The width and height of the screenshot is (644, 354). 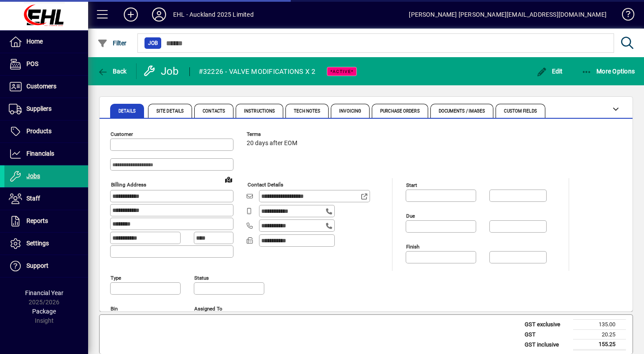 I want to click on div: EHL - Auckland 2025 Limited, so click(x=213, y=14).